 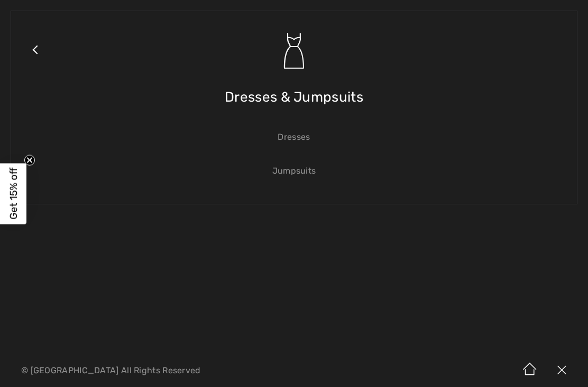 I want to click on img: X, so click(x=562, y=371).